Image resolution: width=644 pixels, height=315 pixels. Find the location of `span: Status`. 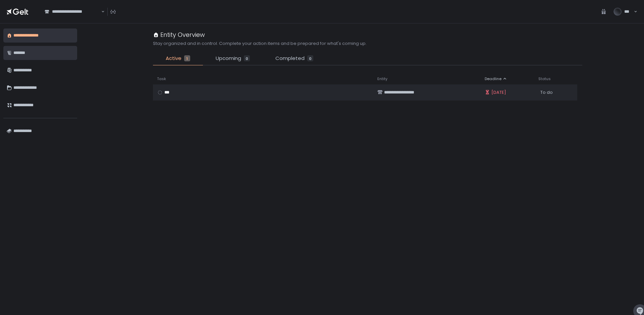

span: Status is located at coordinates (544, 79).